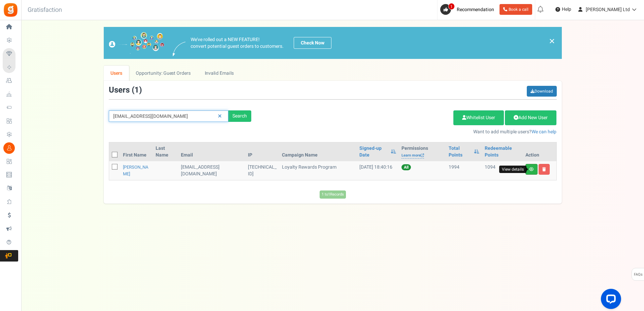  Describe the element at coordinates (532, 169) in the screenshot. I see `a: View details` at that location.